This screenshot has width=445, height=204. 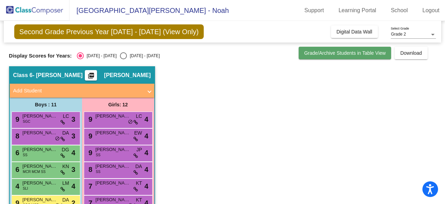 I want to click on span: SGC, so click(x=27, y=121).